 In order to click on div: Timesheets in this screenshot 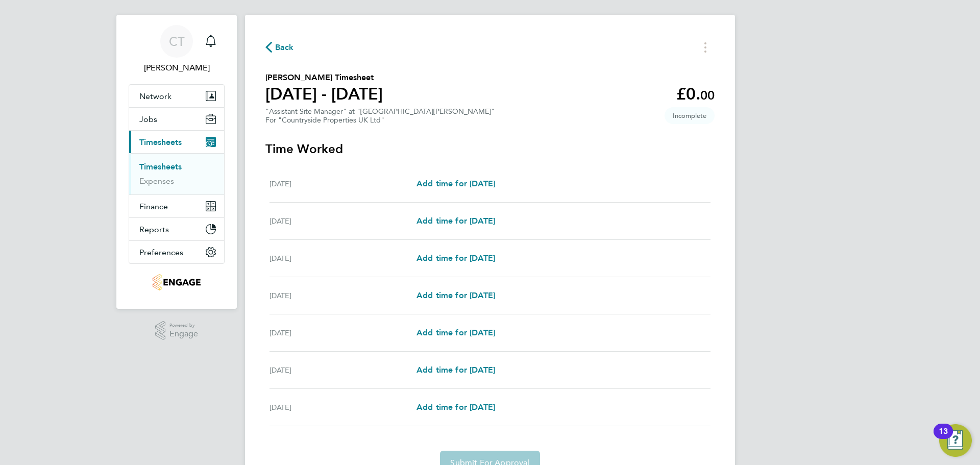, I will do `click(177, 174)`.